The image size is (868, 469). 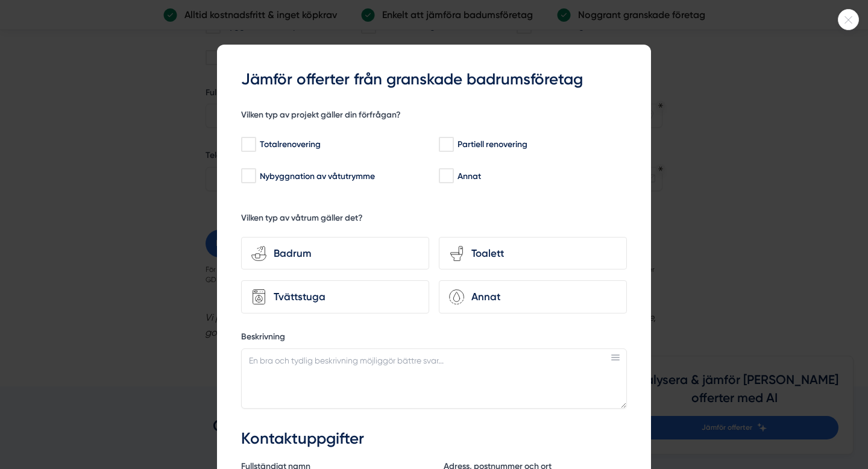 I want to click on label: Beskrivning, so click(x=434, y=338).